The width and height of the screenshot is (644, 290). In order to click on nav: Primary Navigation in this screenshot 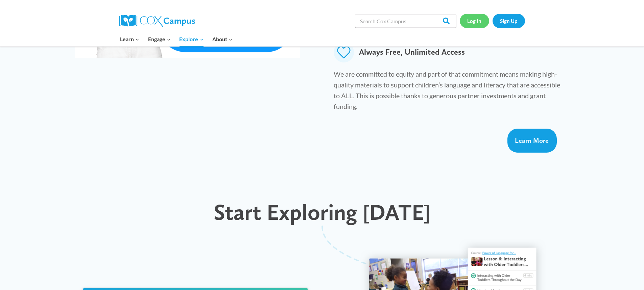, I will do `click(177, 39)`.